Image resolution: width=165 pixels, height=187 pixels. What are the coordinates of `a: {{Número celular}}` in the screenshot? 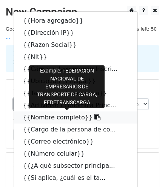 It's located at (76, 154).